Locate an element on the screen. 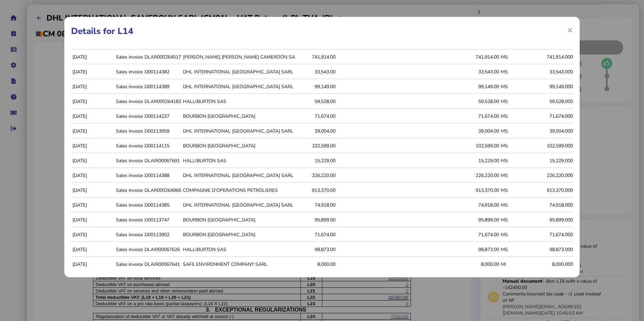 This screenshot has width=644, height=321. td: D00113747 is located at coordinates (162, 220).